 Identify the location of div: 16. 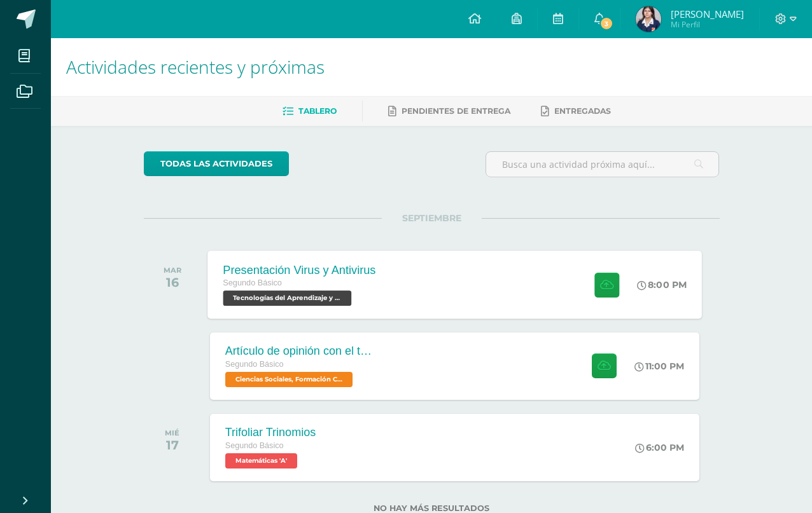
(172, 282).